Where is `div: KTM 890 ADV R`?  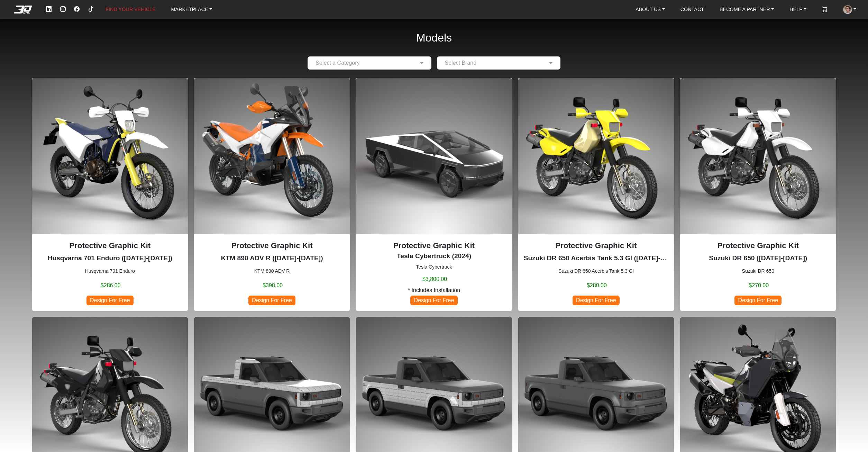
div: KTM 890 ADV R is located at coordinates (272, 194).